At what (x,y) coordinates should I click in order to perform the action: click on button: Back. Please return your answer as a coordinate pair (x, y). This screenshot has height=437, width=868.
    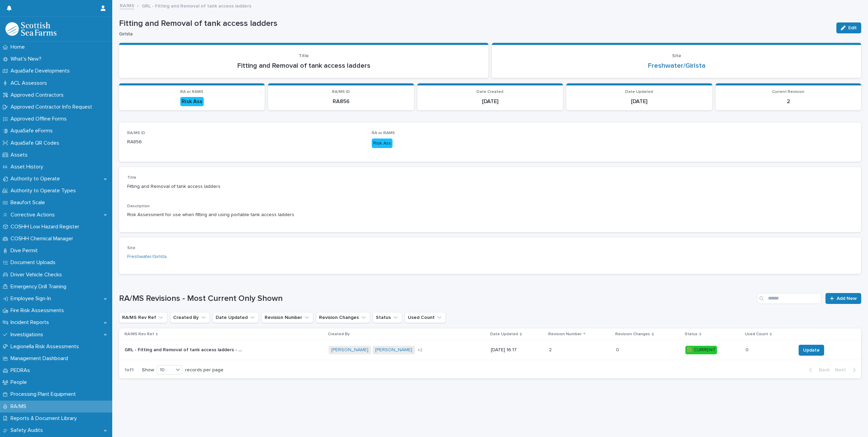
    Looking at the image, I should click on (818, 370).